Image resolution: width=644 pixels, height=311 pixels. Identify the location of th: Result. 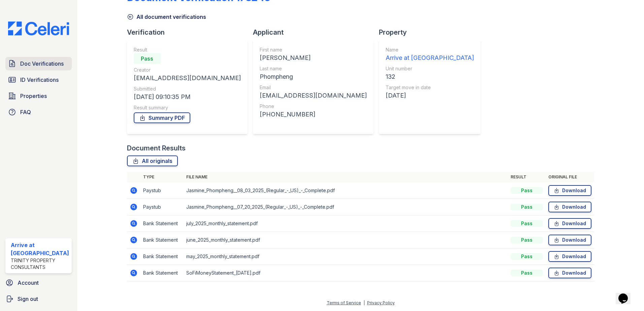
(527, 177).